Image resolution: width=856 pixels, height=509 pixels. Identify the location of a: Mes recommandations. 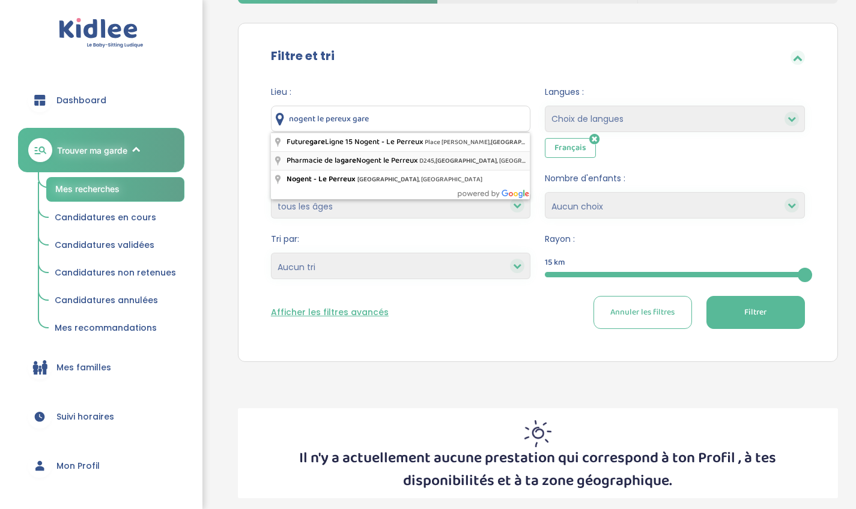
(115, 329).